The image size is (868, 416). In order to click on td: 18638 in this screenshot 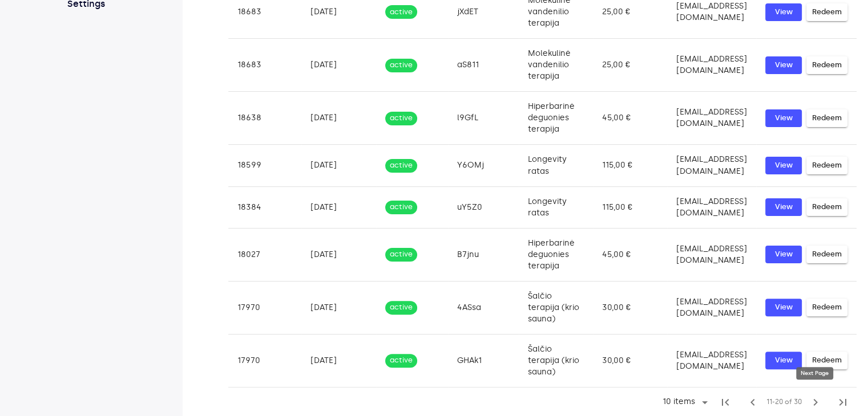, I will do `click(265, 118)`.